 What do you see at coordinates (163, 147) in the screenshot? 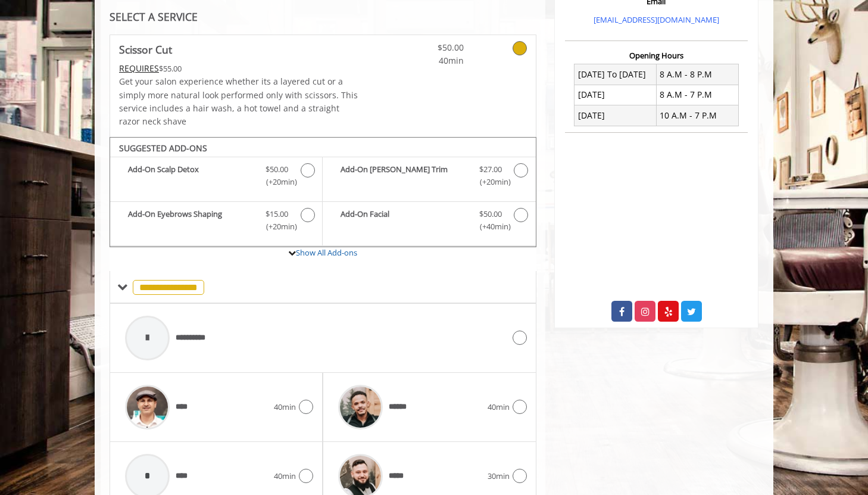
I see `b: SUGGESTED ADD-ONS` at bounding box center [163, 147].